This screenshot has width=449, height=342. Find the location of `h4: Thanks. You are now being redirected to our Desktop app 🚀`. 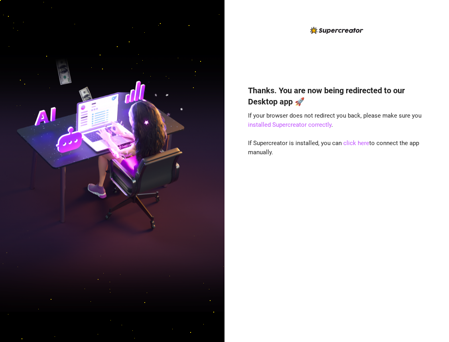

h4: Thanks. You are now being redirected to our Desktop app 🚀 is located at coordinates (337, 96).